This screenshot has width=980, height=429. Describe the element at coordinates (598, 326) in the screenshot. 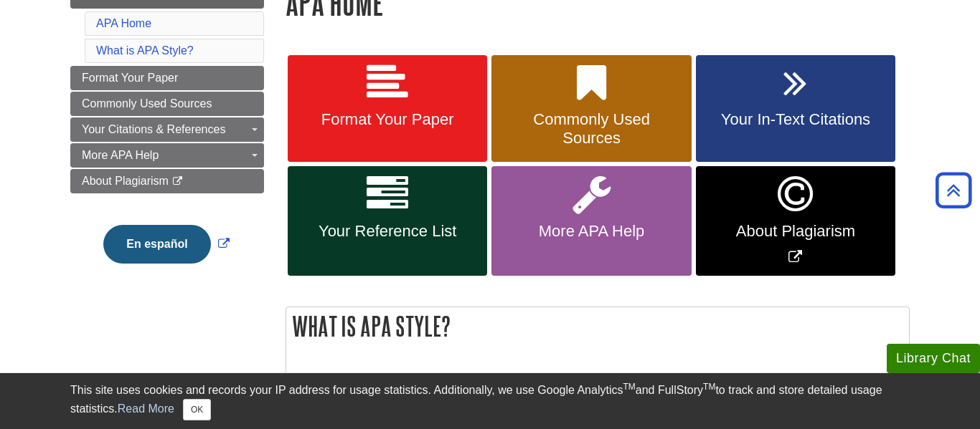

I see `h2: What is APA Style?` at that location.